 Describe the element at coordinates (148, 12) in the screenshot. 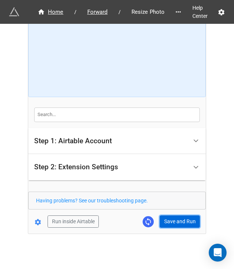

I see `span: Resize Photo` at that location.